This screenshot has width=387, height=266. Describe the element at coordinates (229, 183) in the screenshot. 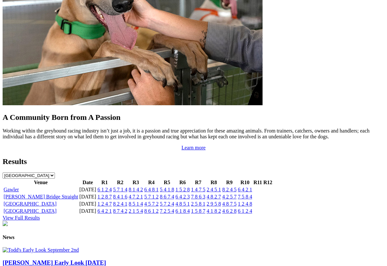

I see `th: R9` at that location.